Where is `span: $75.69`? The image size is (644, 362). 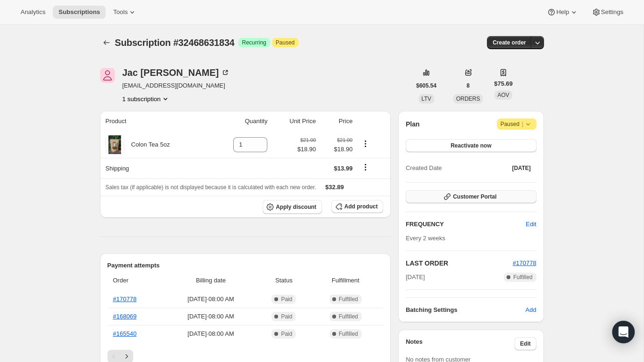 span: $75.69 is located at coordinates (504, 84).